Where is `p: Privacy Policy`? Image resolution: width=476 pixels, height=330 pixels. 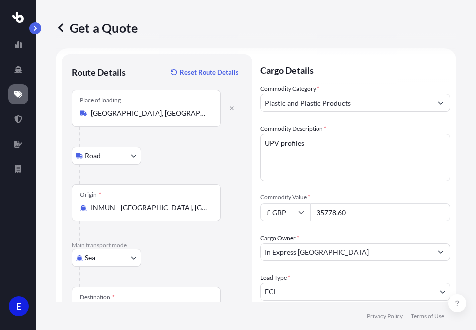 p: Privacy Policy is located at coordinates (385, 316).